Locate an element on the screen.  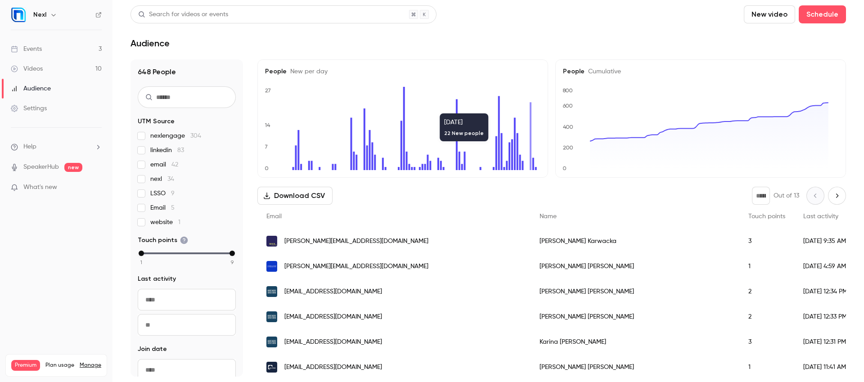
div: Search for videos or events is located at coordinates (183, 14).